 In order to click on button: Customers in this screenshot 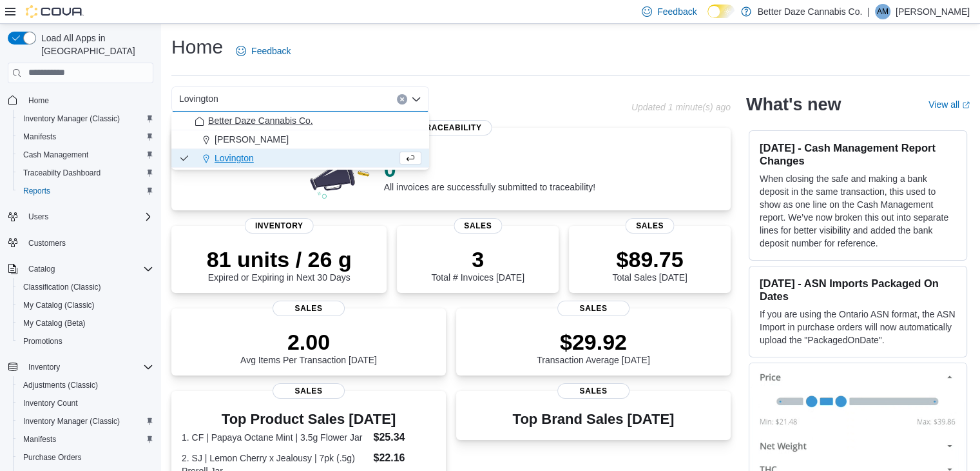, I will do `click(81, 243)`.